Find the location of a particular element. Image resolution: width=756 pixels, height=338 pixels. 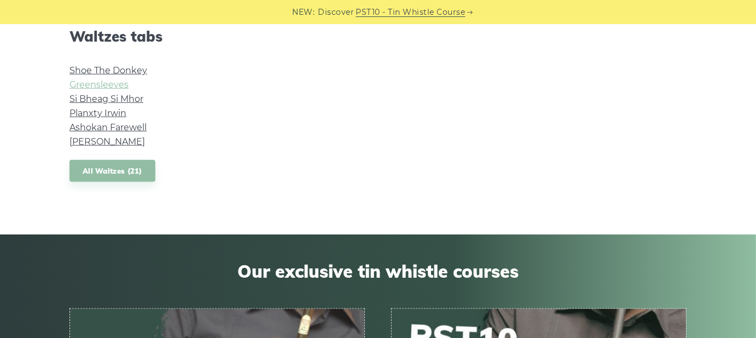

a: Si­ Bheag Si­ Mhor is located at coordinates (106, 98).